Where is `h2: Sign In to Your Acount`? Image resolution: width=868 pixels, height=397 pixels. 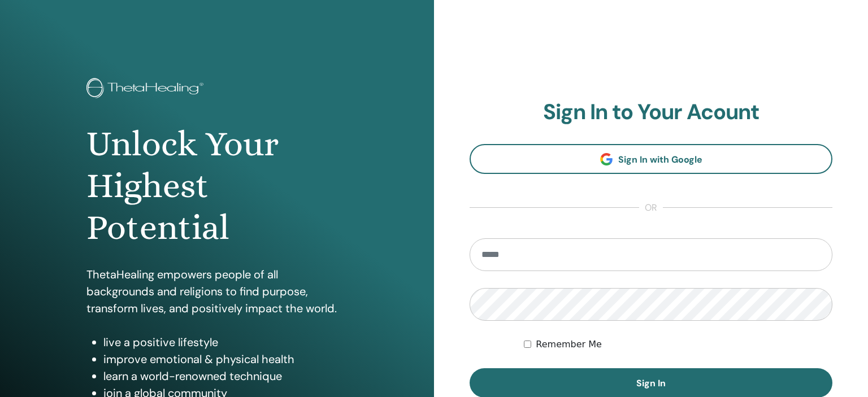
h2: Sign In to Your Acount is located at coordinates (651, 113).